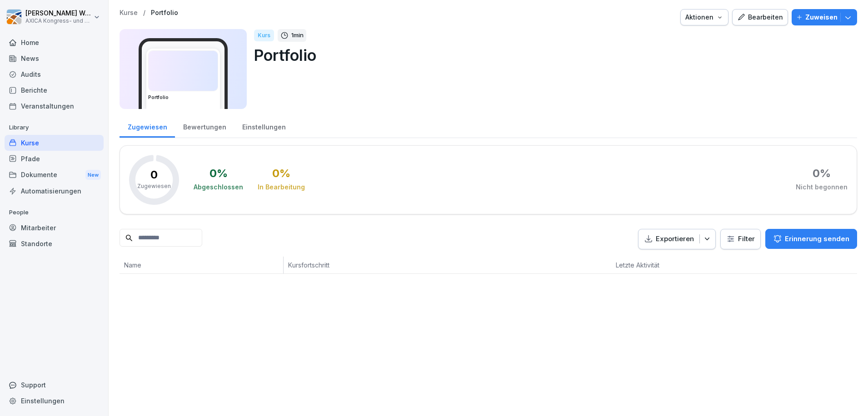  I want to click on div: Automatisierungen, so click(54, 191).